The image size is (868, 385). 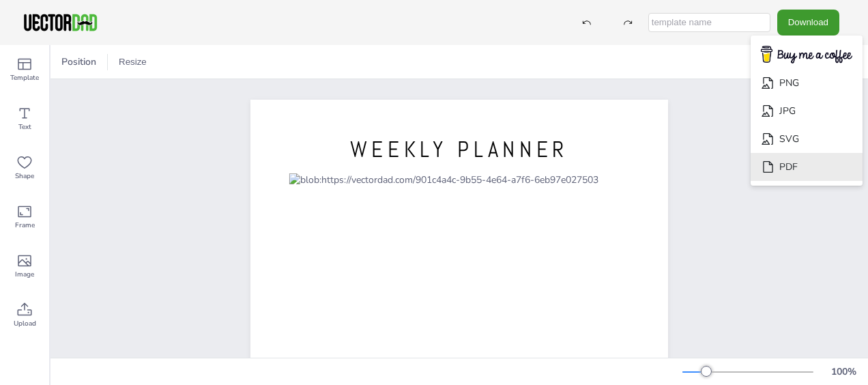 What do you see at coordinates (25, 324) in the screenshot?
I see `span: Upload` at bounding box center [25, 324].